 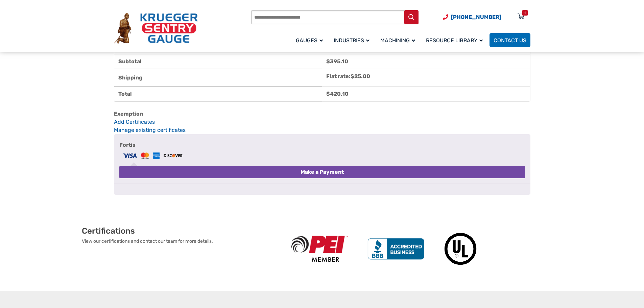 I want to click on b: Exemption, so click(x=128, y=114).